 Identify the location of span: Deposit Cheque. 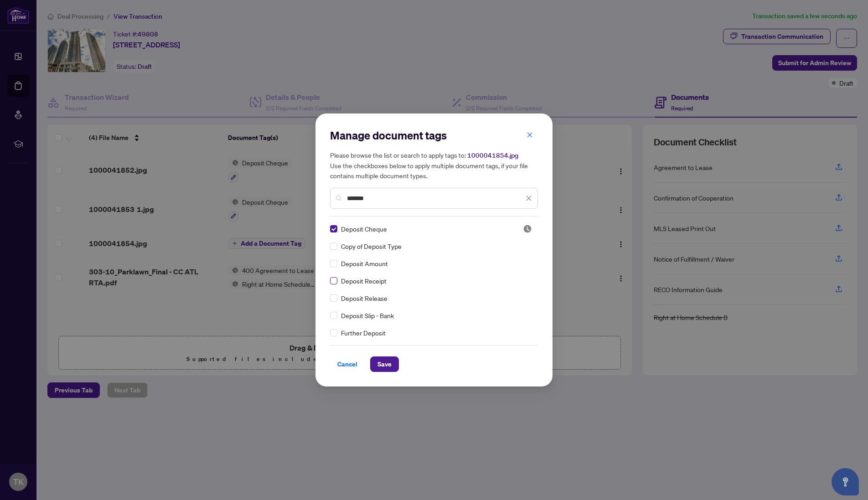
(364, 229).